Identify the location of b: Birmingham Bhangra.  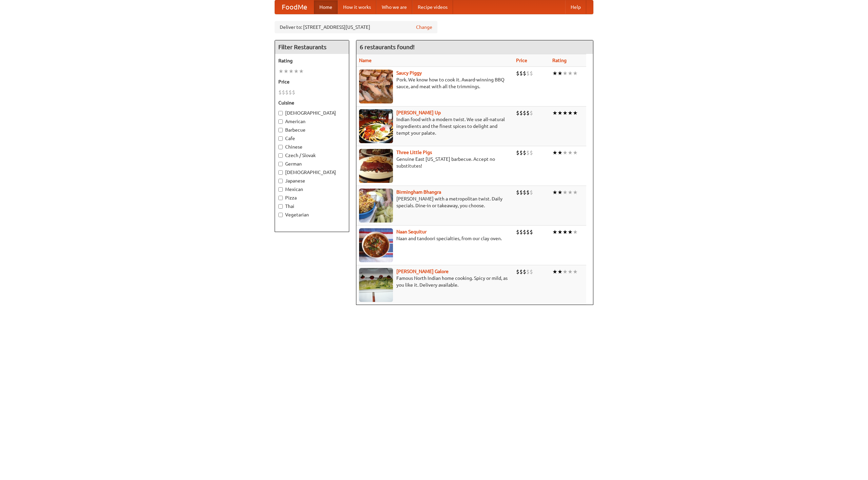
(418, 191).